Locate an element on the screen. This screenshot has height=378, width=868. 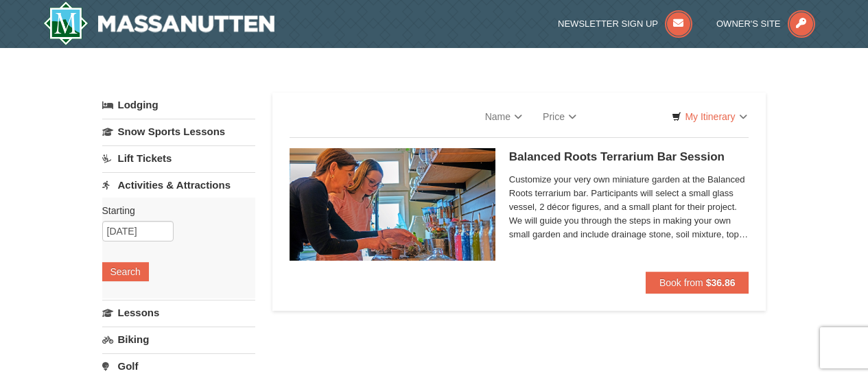
a: Activities & Attractions is located at coordinates (178, 184).